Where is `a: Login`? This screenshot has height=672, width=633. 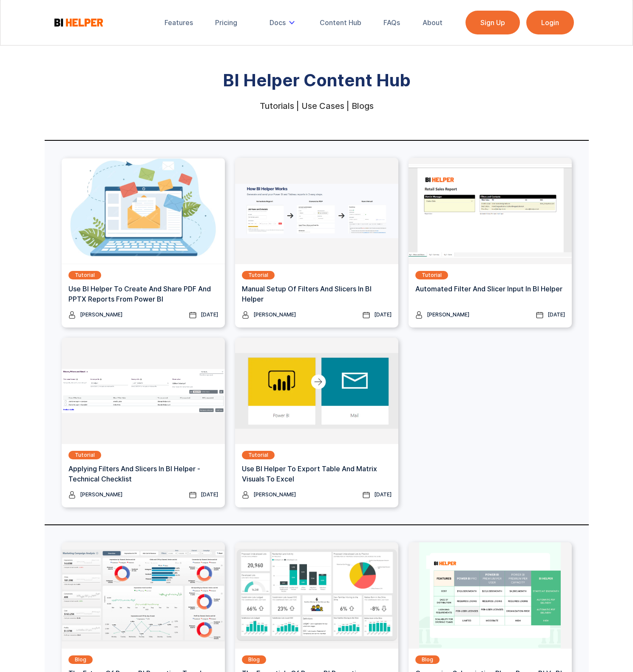 a: Login is located at coordinates (550, 23).